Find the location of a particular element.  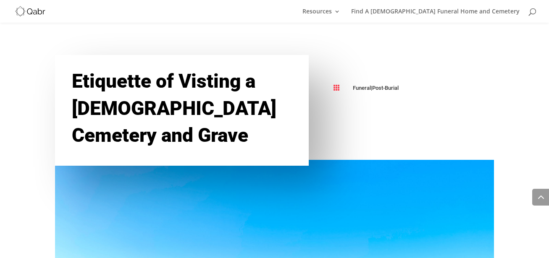

a: Resources is located at coordinates (321, 16).